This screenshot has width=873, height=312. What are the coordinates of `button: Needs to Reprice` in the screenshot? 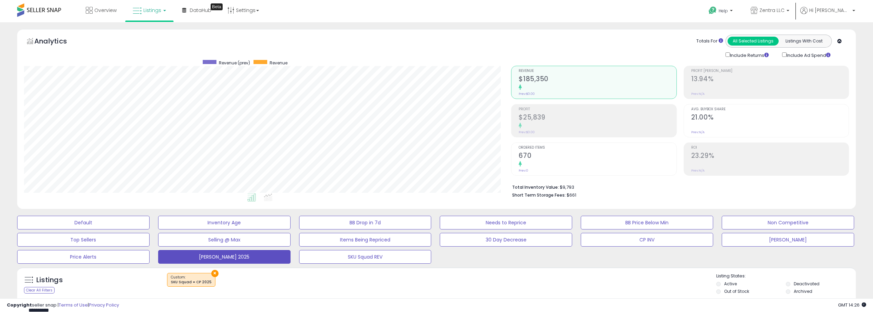 It's located at (506, 223).